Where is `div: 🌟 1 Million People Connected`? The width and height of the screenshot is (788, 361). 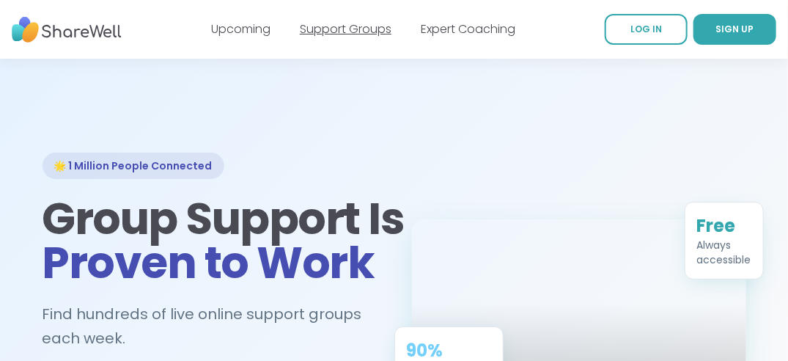
div: 🌟 1 Million People Connected is located at coordinates (133, 166).